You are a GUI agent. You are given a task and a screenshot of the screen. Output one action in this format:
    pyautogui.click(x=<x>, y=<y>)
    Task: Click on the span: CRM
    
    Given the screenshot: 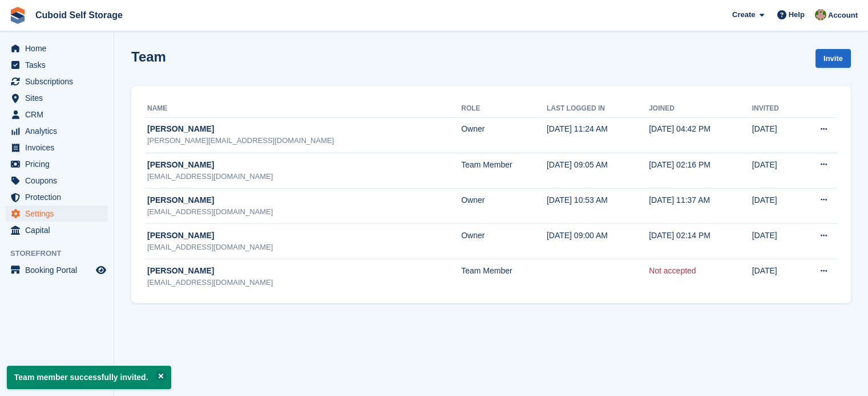 What is the action you would take?
    pyautogui.click(x=59, y=114)
    